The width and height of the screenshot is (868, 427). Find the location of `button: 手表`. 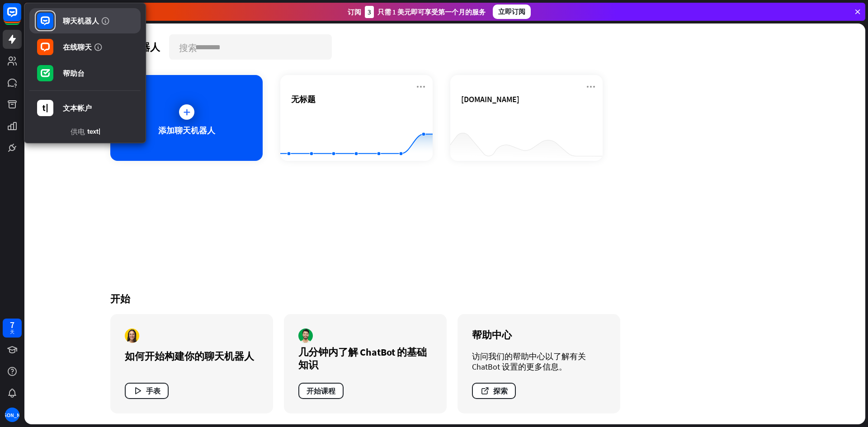

button: 手表 is located at coordinates (146, 391).